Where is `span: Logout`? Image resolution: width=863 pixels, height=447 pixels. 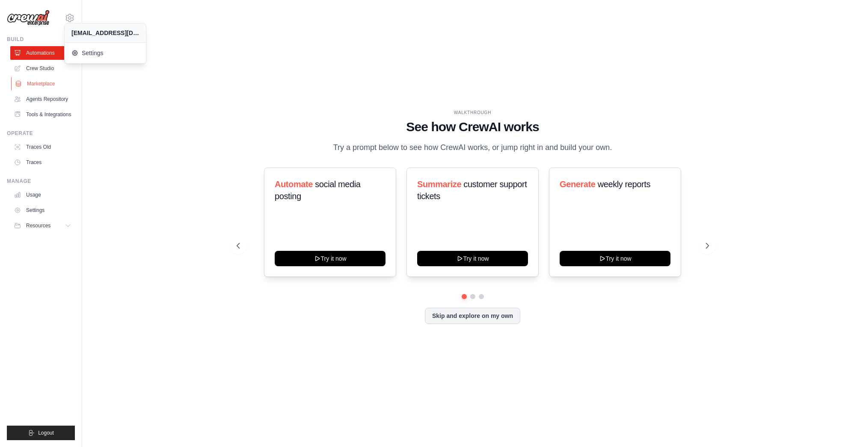 span: Logout is located at coordinates (46, 433).